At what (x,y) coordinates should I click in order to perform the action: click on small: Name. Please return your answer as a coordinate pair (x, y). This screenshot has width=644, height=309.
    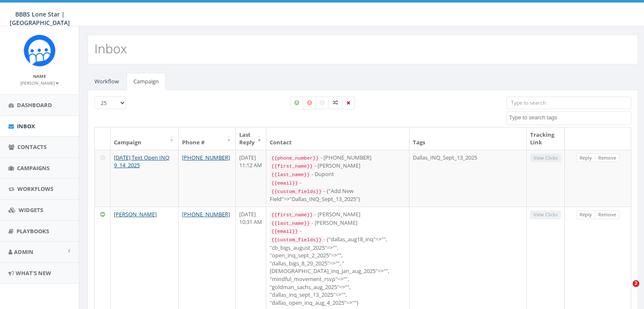
    Looking at the image, I should click on (39, 76).